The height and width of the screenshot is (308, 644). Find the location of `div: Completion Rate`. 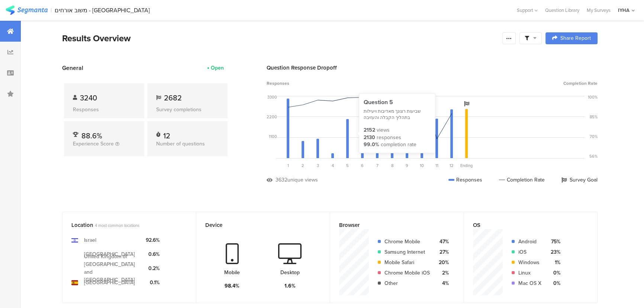

div: Completion Rate is located at coordinates (522, 180).